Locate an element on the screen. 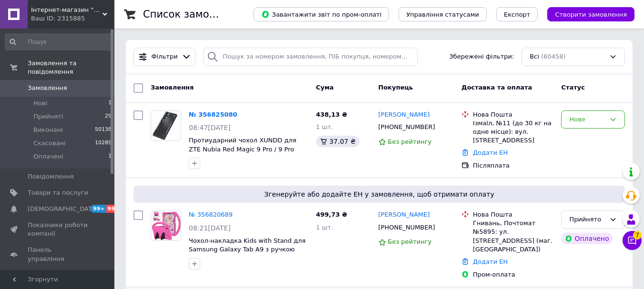 The image size is (644, 289). a: Чохол-накладка Kids with Stand для Samsung Galaxy Tab A9 з ручкою рожевий is located at coordinates (247, 250).